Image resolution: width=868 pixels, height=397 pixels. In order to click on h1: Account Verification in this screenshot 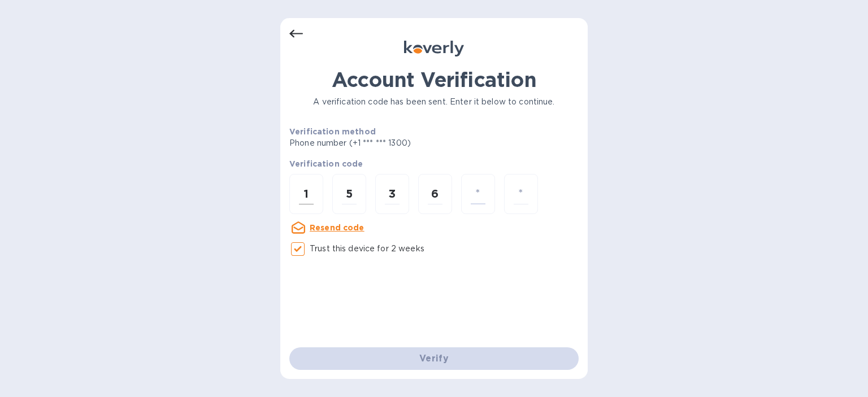, I will do `click(434, 79)`.